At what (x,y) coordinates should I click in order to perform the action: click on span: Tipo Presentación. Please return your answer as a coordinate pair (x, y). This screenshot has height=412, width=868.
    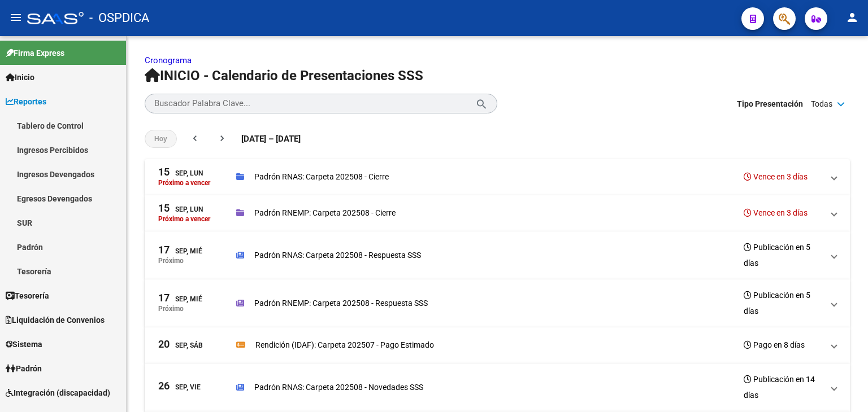
    Looking at the image, I should click on (770, 104).